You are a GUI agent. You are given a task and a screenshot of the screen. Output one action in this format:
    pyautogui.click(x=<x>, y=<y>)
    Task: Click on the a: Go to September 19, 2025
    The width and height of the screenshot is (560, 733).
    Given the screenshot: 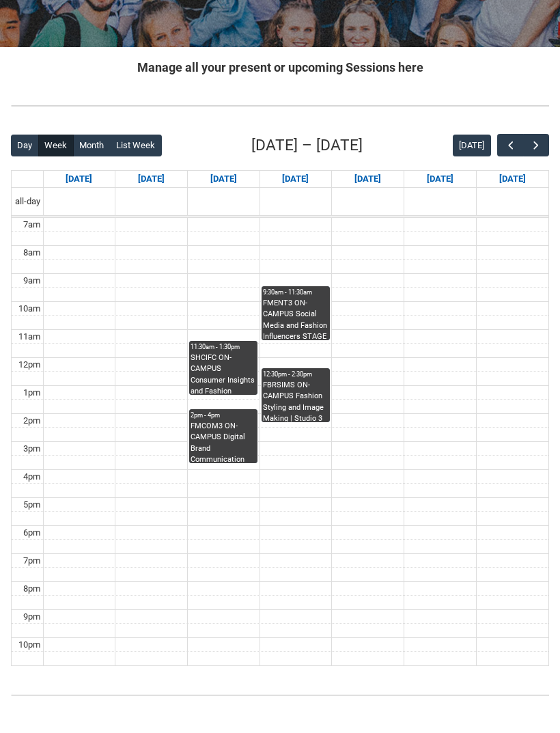 What is the action you would take?
    pyautogui.click(x=440, y=179)
    